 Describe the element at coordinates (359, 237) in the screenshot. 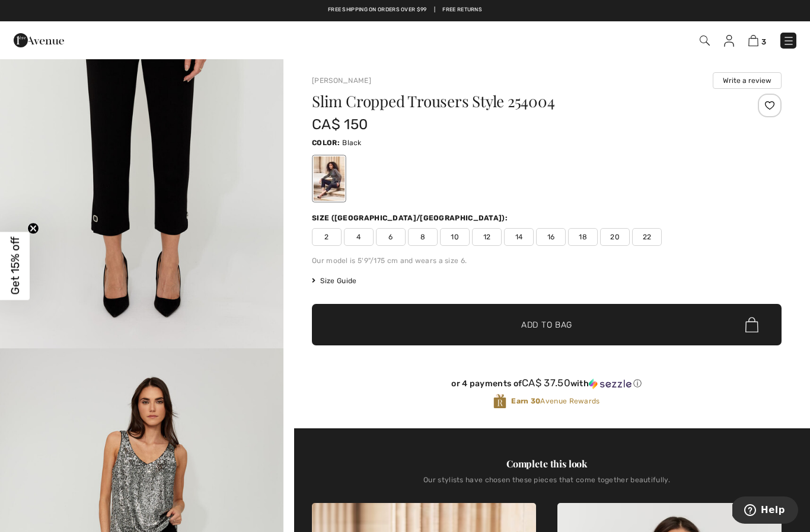

I see `span: 4` at that location.